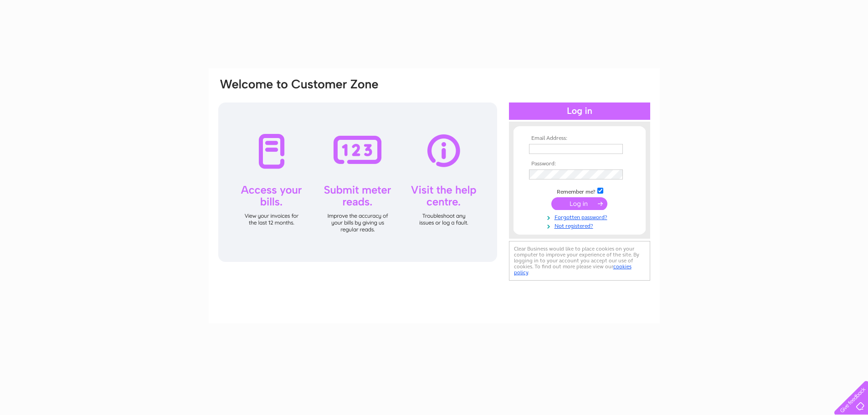 The height and width of the screenshot is (415, 868). What do you see at coordinates (579, 260) in the screenshot?
I see `div: Clear Business would like to place cookies on your computer to improve your experience of the sit...` at bounding box center [579, 260].